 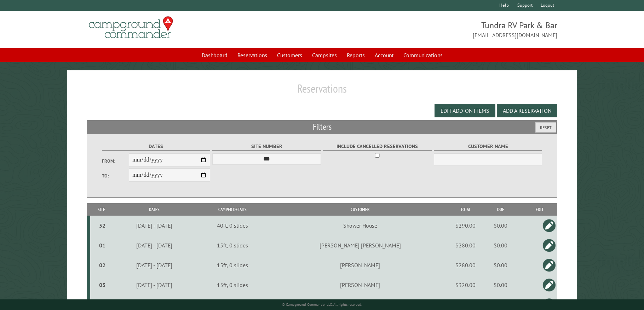 I want to click on td: $290.00, so click(x=465, y=226).